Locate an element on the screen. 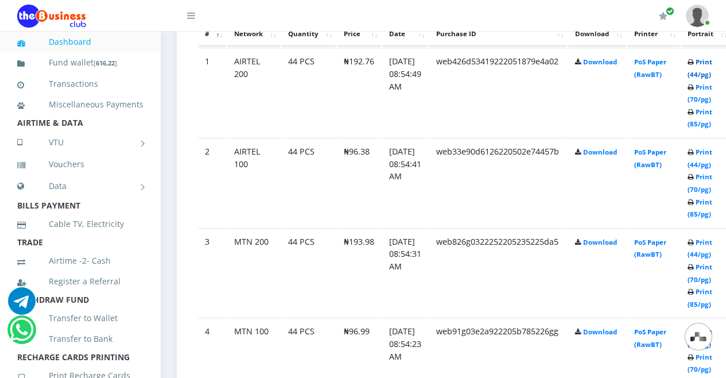 This screenshot has width=726, height=378. a: Register a Referral is located at coordinates (80, 281).